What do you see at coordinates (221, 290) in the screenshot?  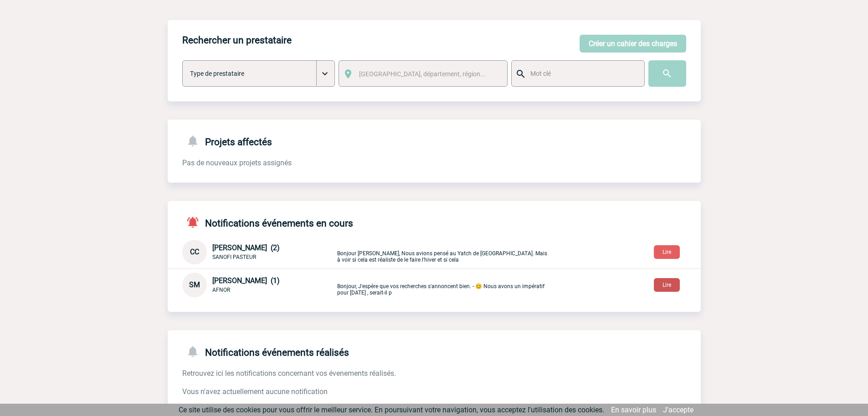 I see `span: AFNOR` at bounding box center [221, 290].